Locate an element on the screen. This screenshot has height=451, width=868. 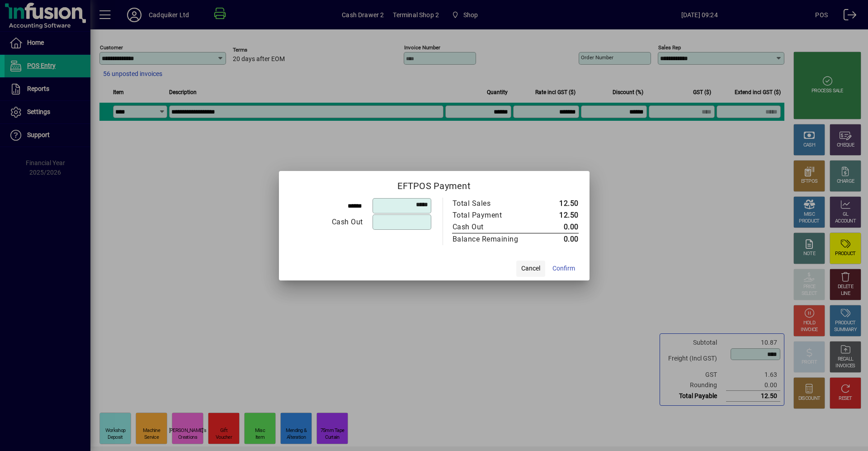
span: Cancel is located at coordinates (531, 268).